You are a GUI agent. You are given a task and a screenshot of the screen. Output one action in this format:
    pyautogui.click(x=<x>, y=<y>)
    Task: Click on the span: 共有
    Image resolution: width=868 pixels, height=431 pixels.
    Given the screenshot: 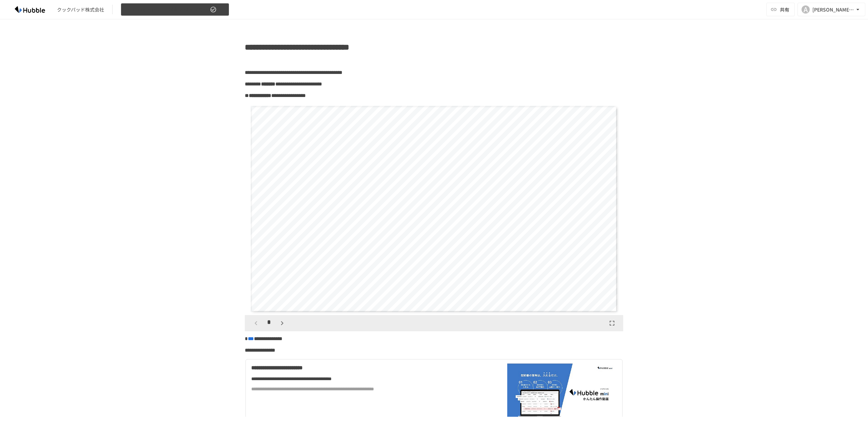 What is the action you would take?
    pyautogui.click(x=784, y=9)
    